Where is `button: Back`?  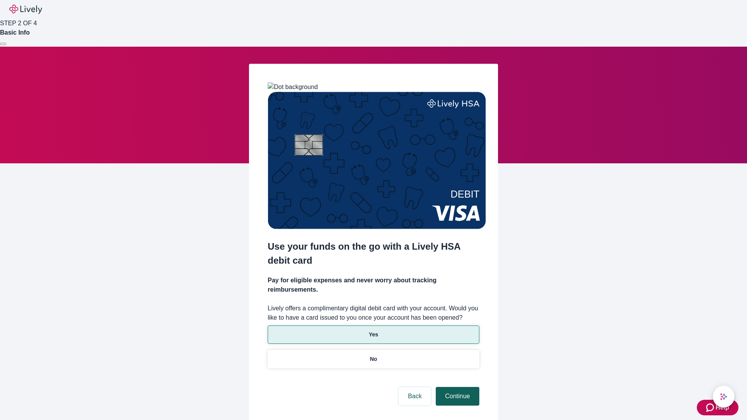
button: Back is located at coordinates (415, 396).